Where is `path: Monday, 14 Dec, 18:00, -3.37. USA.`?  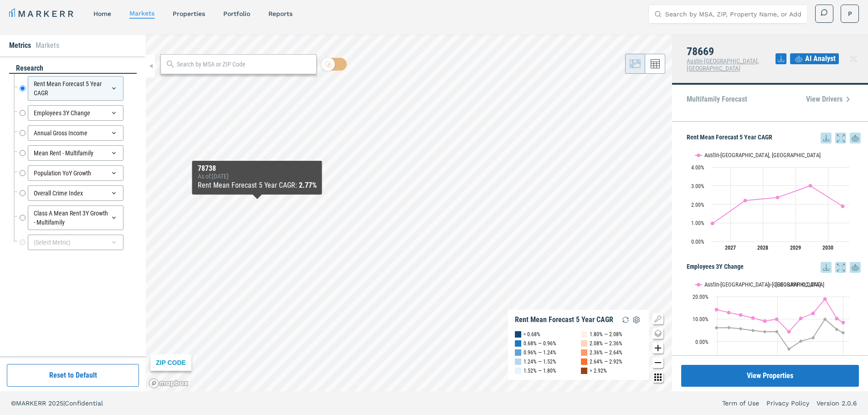 path: Monday, 14 Dec, 18:00, -3.37. USA. is located at coordinates (789, 349).